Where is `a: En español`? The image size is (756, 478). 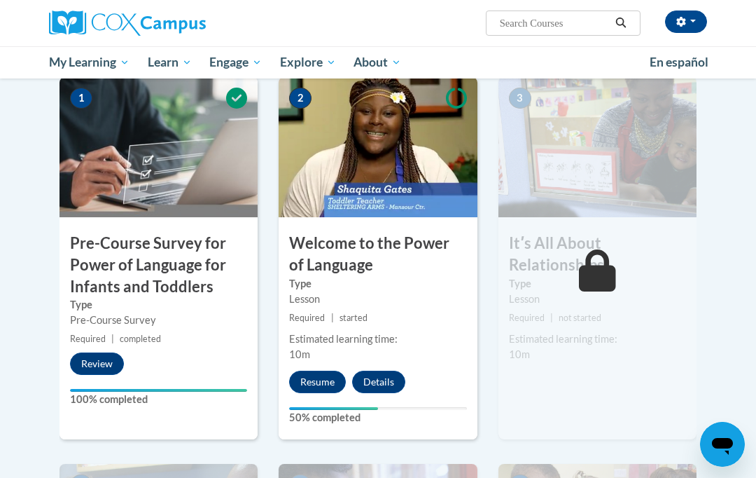 a: En español is located at coordinates (679, 62).